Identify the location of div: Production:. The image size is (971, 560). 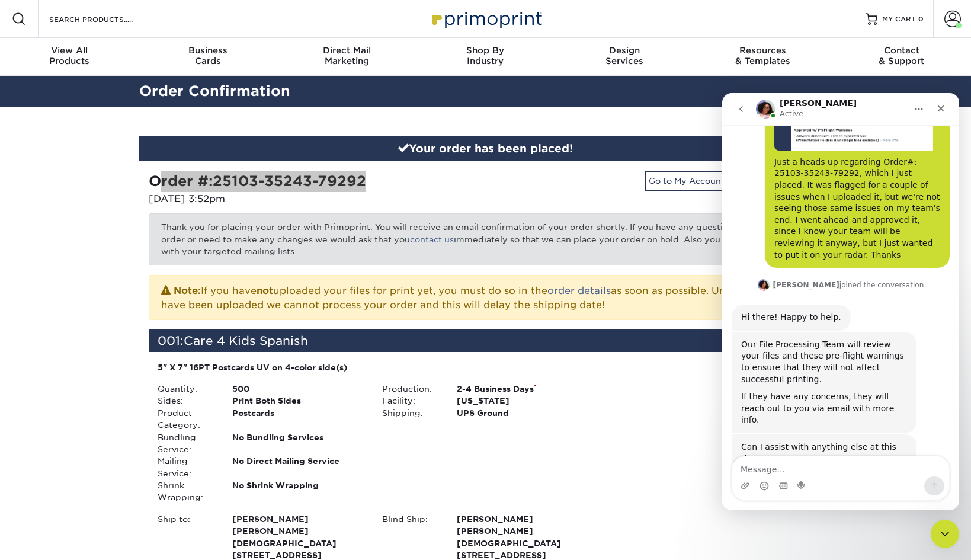
(410, 388).